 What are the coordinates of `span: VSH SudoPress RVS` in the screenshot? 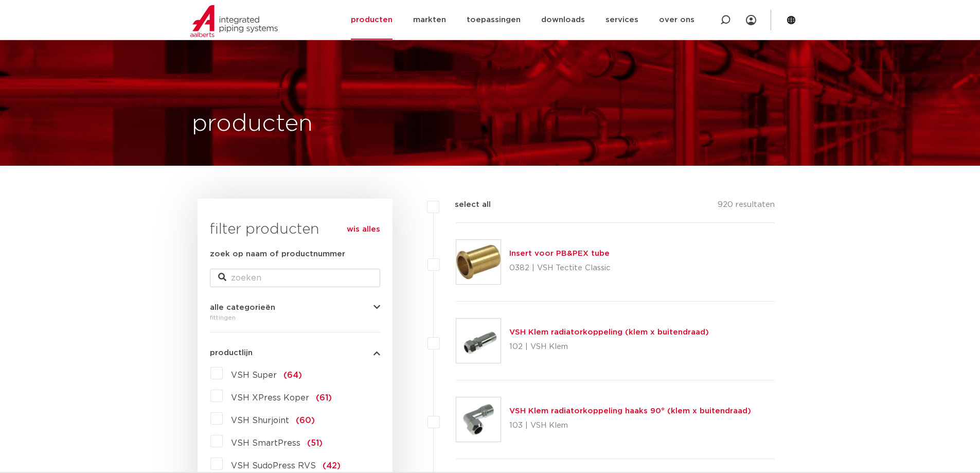 It's located at (273, 465).